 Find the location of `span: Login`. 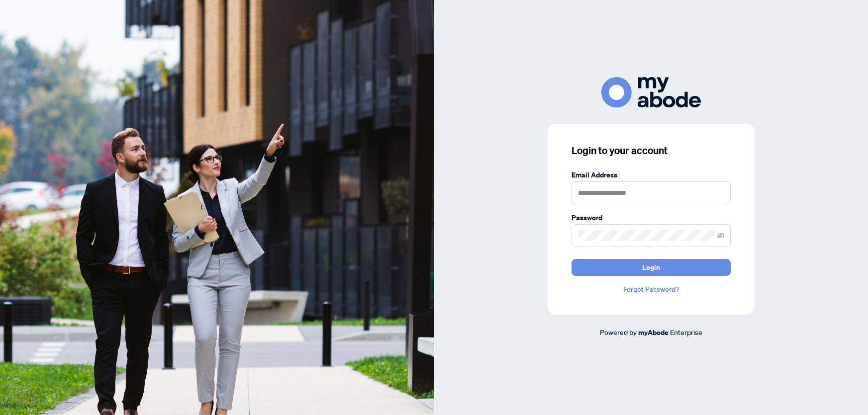

span: Login is located at coordinates (651, 267).